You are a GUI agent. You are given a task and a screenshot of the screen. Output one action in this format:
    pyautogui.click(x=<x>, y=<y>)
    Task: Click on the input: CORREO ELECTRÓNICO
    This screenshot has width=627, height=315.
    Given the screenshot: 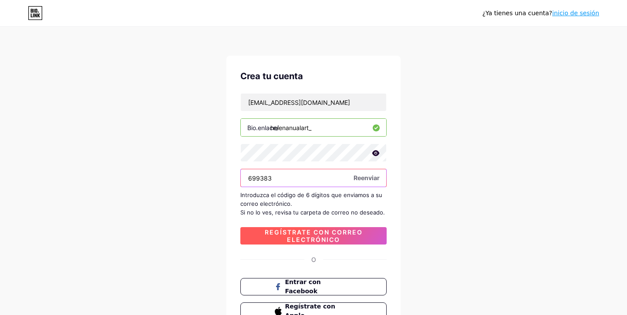 What is the action you would take?
    pyautogui.click(x=314, y=102)
    